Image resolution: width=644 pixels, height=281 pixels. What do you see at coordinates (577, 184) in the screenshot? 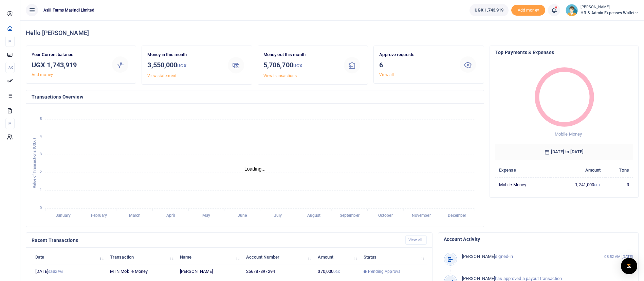
I see `td: 1,241,000` at bounding box center [577, 184].